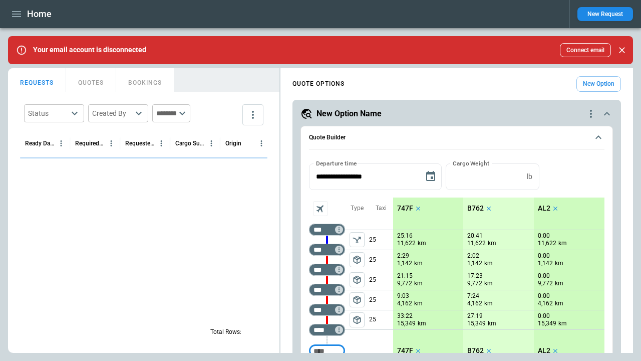 This screenshot has width=641, height=361. Describe the element at coordinates (61, 143) in the screenshot. I see `button: Ready Date & Time (UTC) column menu` at that location.